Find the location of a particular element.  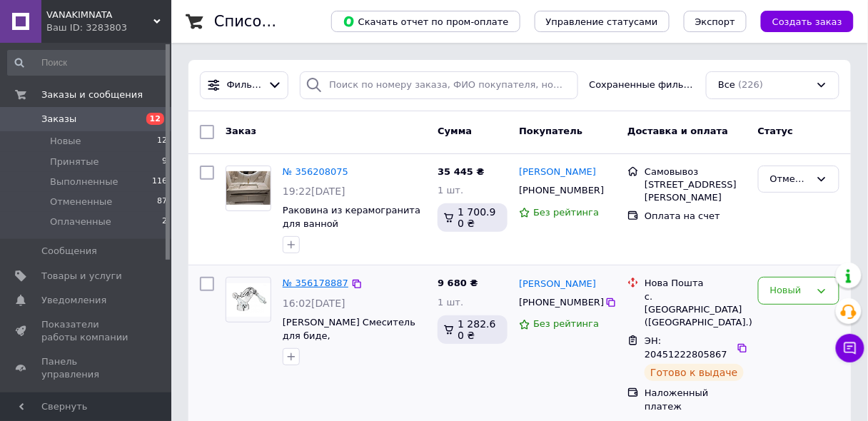

span: 2 is located at coordinates (165, 222).